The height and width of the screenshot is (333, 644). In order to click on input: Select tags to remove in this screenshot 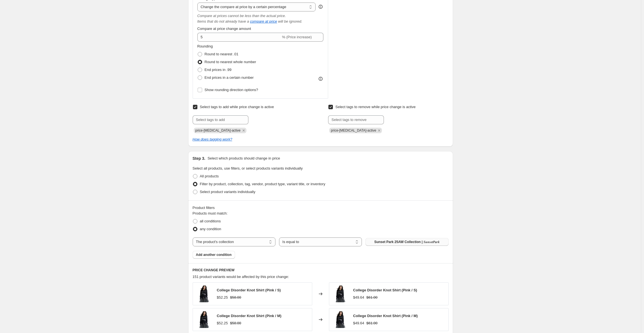, I will do `click(356, 120)`.